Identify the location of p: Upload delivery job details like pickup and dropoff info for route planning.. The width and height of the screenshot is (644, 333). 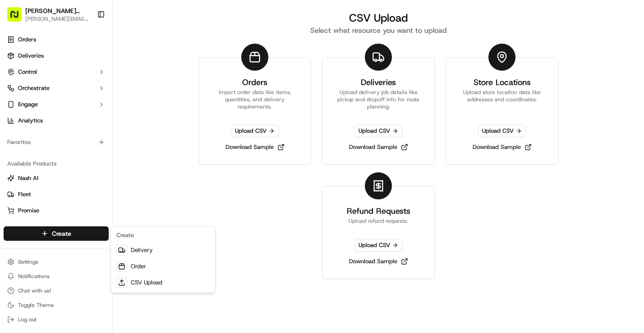
(378, 99).